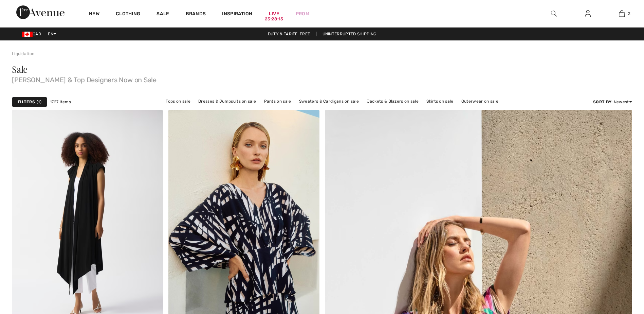  I want to click on img: search the website, so click(554, 13).